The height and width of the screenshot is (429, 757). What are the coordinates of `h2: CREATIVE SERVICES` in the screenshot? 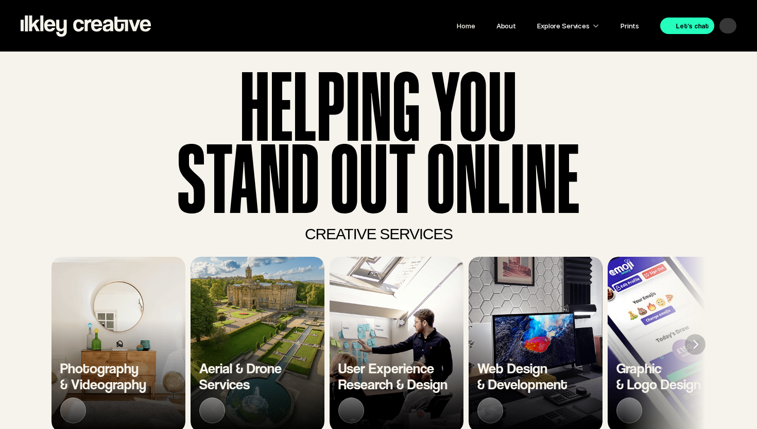 It's located at (379, 234).